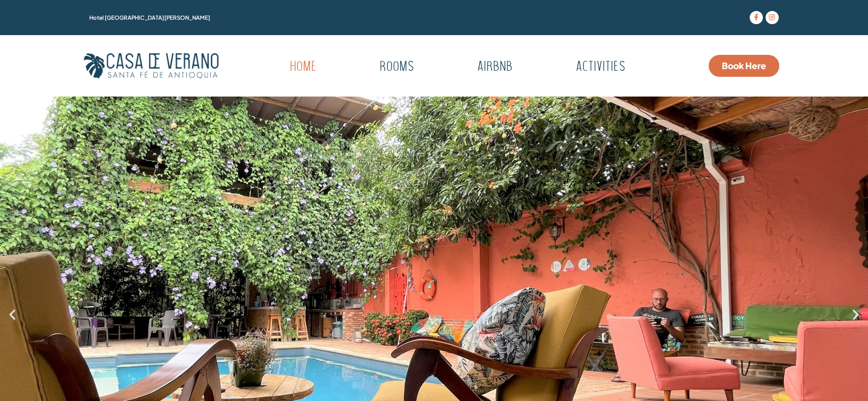 The height and width of the screenshot is (401, 868). Describe the element at coordinates (303, 68) in the screenshot. I see `a: Home` at that location.